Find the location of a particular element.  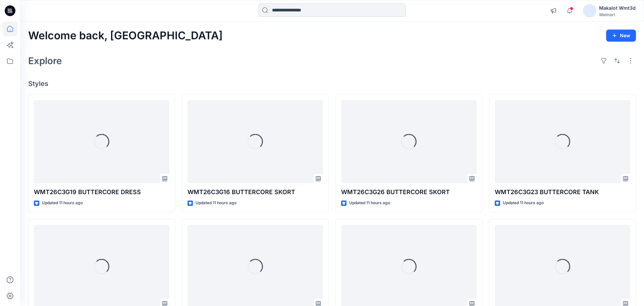

p: WMT26C3G16 BUTTERCORE SKORT is located at coordinates (255, 192).